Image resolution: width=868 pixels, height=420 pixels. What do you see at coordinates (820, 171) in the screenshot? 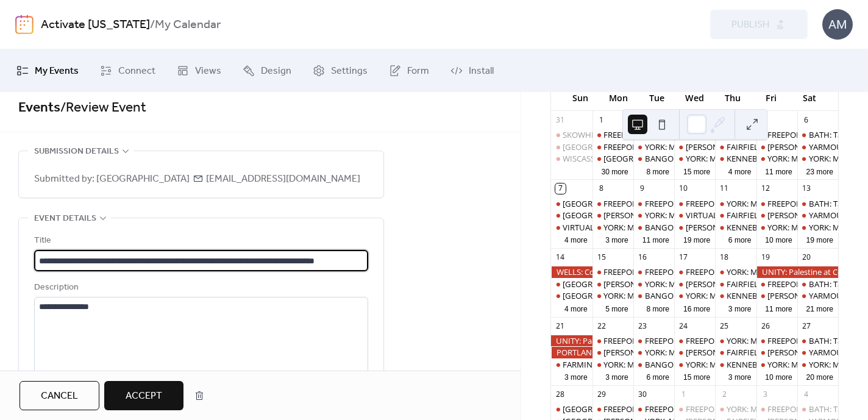
I see `button: 23 more` at bounding box center [820, 171].